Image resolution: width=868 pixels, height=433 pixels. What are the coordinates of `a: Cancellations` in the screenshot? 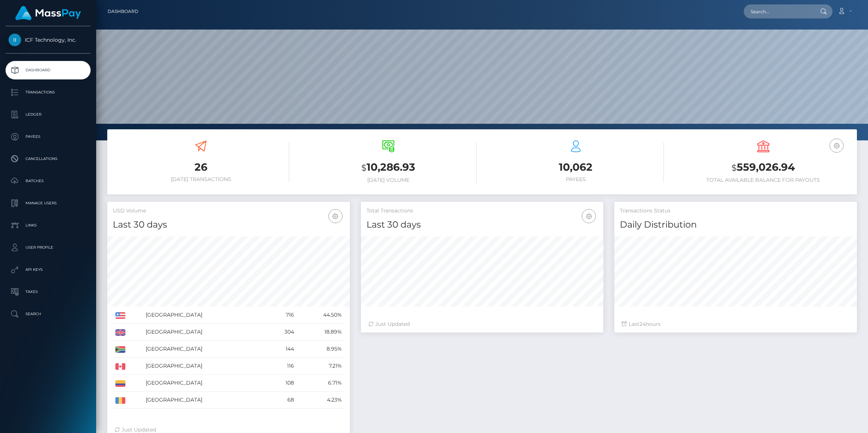 It's located at (48, 159).